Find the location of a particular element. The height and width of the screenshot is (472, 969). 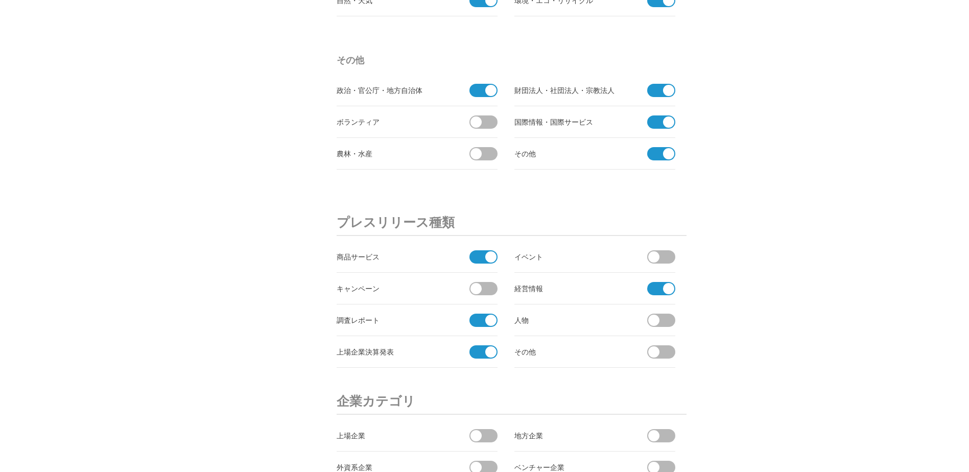

div: 商品サービス is located at coordinates (394, 256).